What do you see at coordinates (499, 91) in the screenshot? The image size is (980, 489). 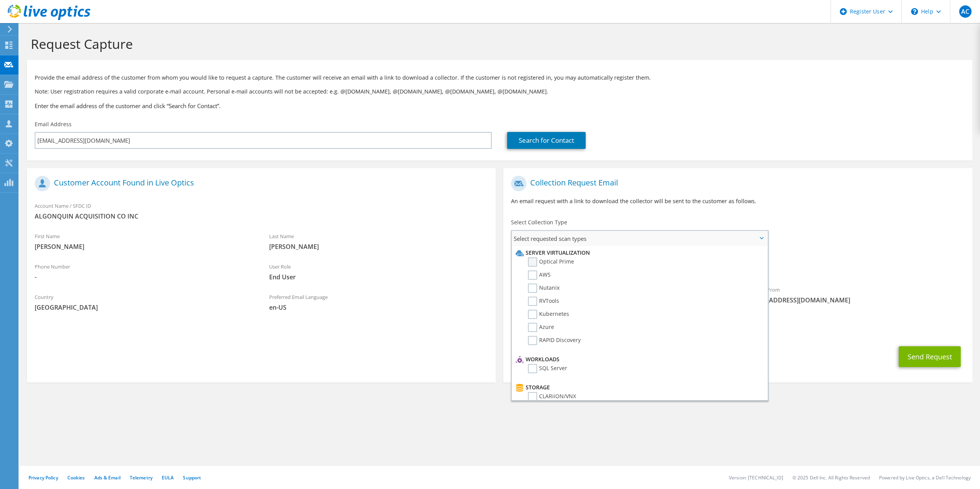 I see `p: Note: User registration requires a valid corporate e-mail account. Personal e-mail accounts will ...` at bounding box center [499, 91].